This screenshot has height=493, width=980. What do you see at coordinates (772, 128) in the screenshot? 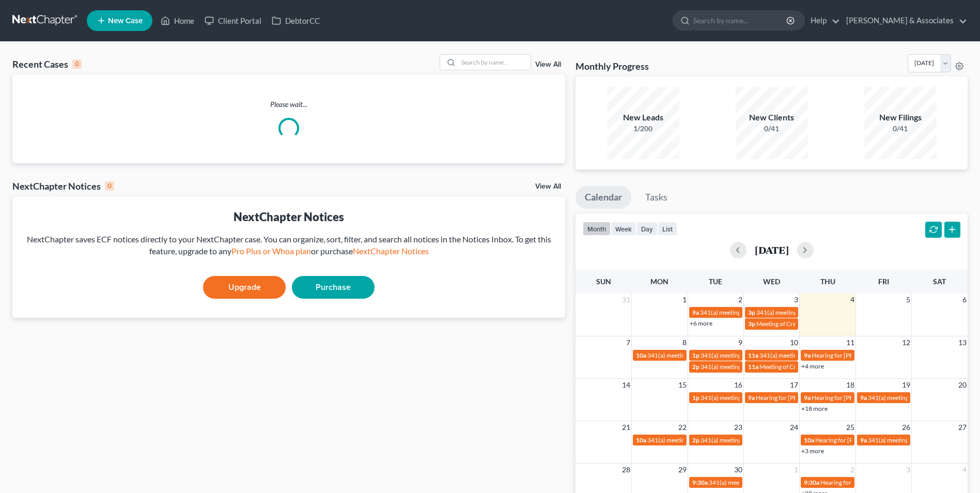
I see `div: 0/41` at bounding box center [772, 128].